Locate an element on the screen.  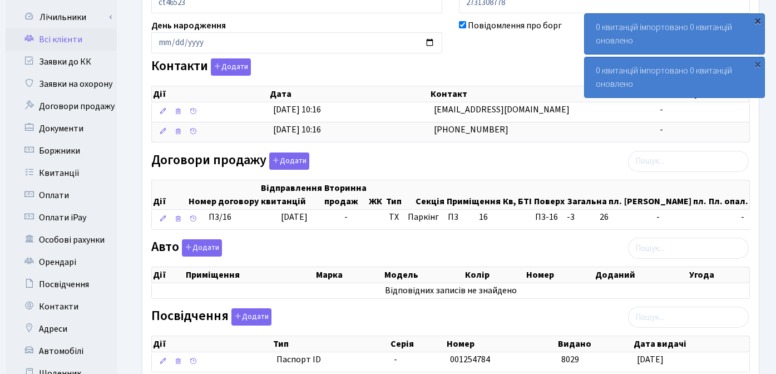
span: ТХ is located at coordinates (394, 217).